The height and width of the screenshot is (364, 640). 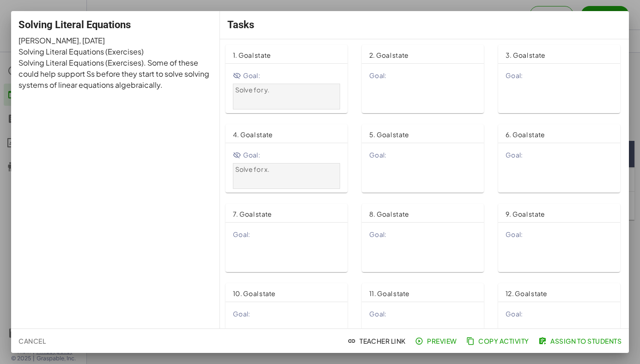 What do you see at coordinates (424, 79) in the screenshot?
I see `a: 2. Goal stateGoal:` at bounding box center [424, 79].